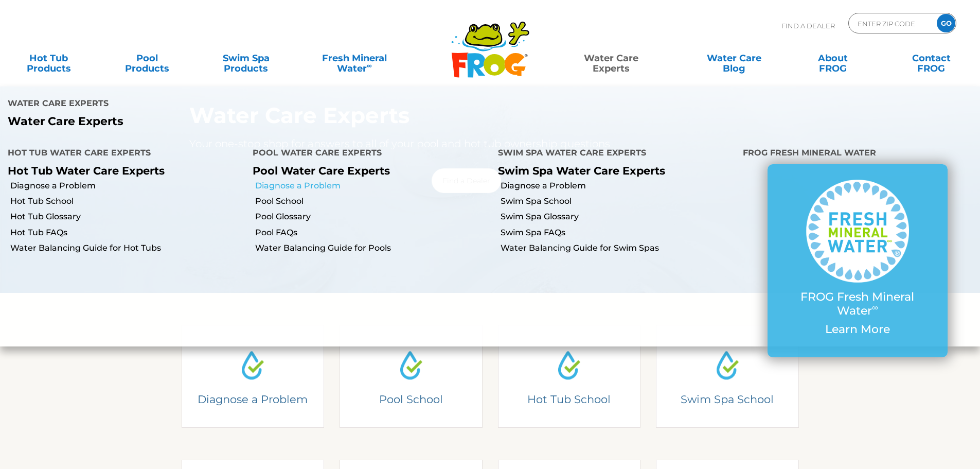 This screenshot has width=980, height=469. What do you see at coordinates (127, 202) in the screenshot?
I see `a: Hot Tub School` at bounding box center [127, 202].